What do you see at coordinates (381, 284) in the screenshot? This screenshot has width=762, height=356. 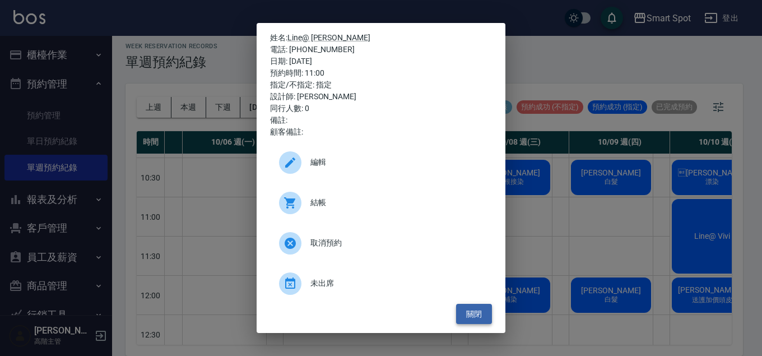 I see `div: 未出席` at bounding box center [381, 284].